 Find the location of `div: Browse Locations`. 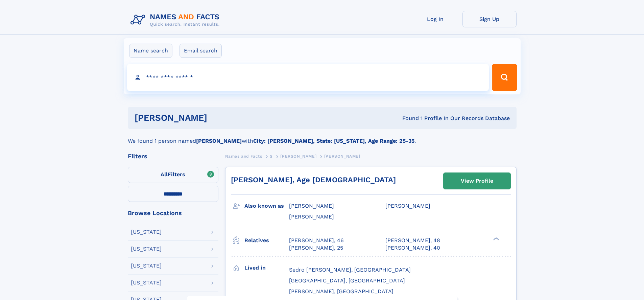

div: Browse Locations is located at coordinates (173, 213).